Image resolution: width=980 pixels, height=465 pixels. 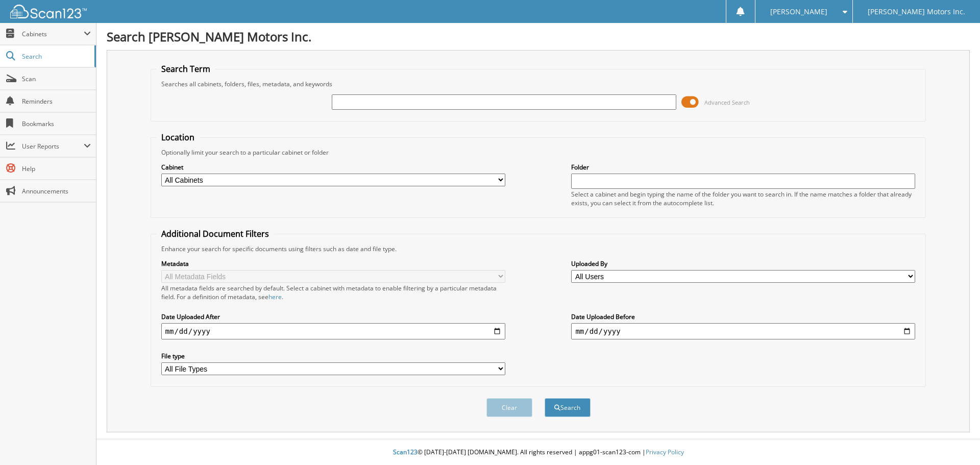 I want to click on div: All metadata fields are searched by default. Select a cabinet with metadata to enable filtering b..., so click(x=333, y=292).